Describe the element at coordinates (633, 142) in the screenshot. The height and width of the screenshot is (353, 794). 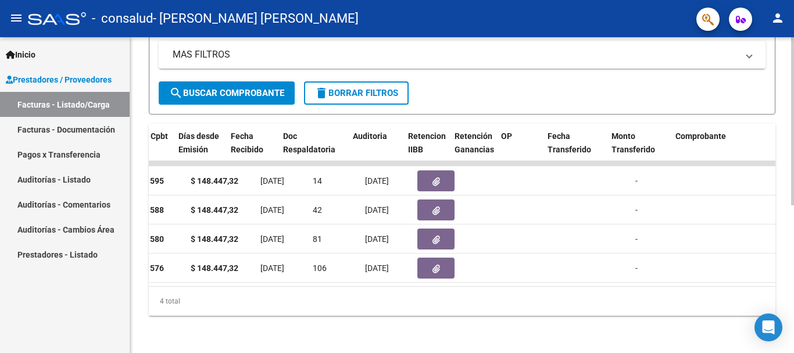
I see `span: Monto Transferido` at that location.